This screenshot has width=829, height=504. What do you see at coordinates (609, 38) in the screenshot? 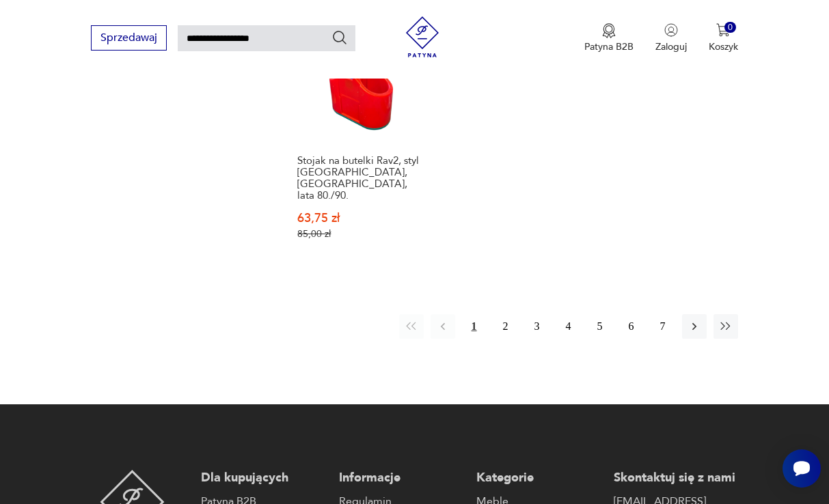
I see `button: Patyna B2B` at bounding box center [609, 38].